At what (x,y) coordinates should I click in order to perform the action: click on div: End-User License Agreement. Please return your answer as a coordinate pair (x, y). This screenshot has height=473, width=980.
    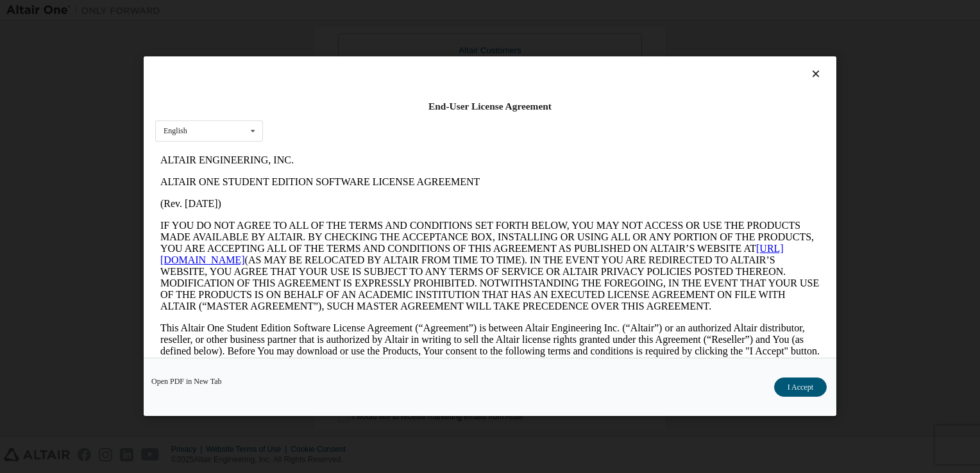
    Looking at the image, I should click on (490, 106).